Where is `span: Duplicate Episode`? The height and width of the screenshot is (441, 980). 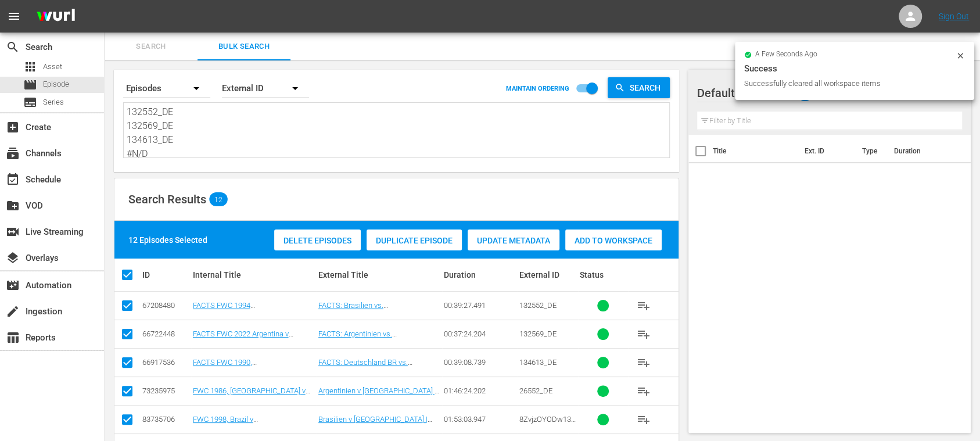
span: Duplicate Episode is located at coordinates (414, 241).